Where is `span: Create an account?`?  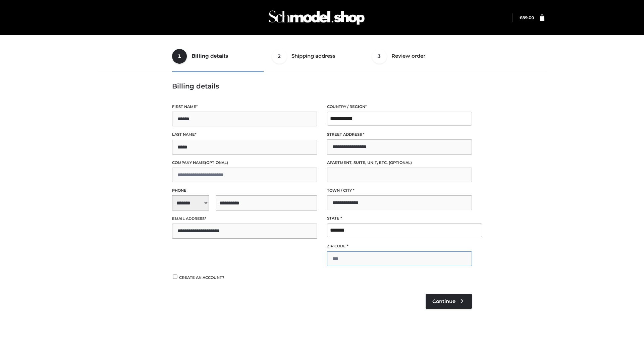
span: Create an account? is located at coordinates (202, 278).